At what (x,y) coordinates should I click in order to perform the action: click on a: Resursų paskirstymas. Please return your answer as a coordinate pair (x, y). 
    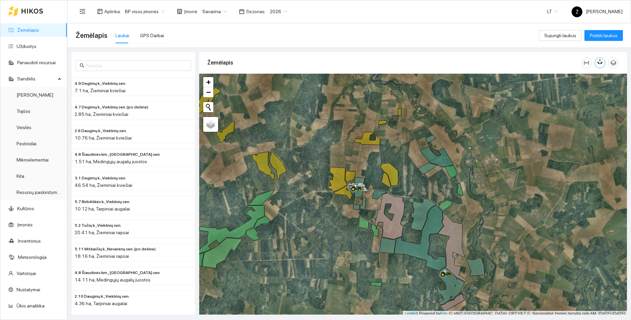
    Looking at the image, I should click on (39, 192).